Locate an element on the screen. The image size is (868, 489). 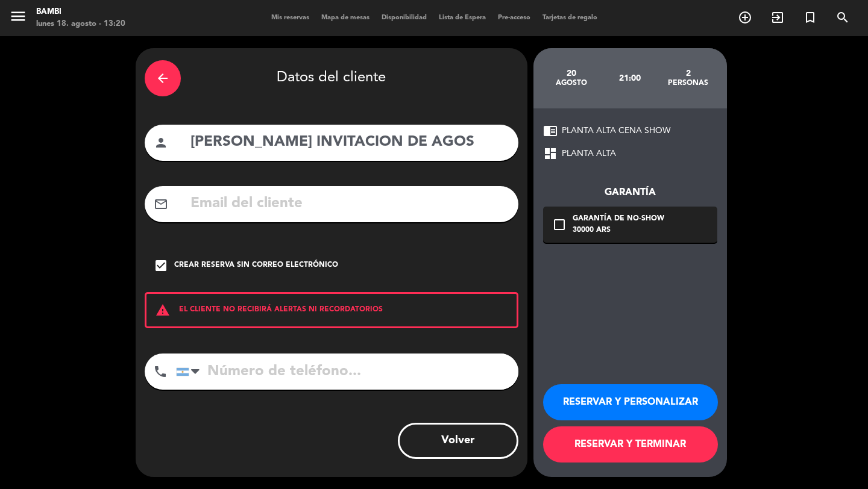
div: EL CLIENTE NO RECIBIRÁ ALERTAS NI RECORDATORIOS is located at coordinates (332, 310).